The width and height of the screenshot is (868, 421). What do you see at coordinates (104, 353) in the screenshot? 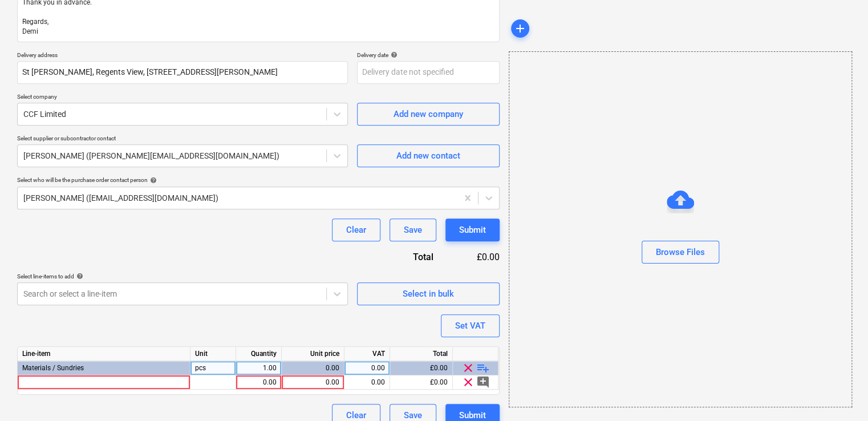
I see `div: Line-item` at bounding box center [104, 353].